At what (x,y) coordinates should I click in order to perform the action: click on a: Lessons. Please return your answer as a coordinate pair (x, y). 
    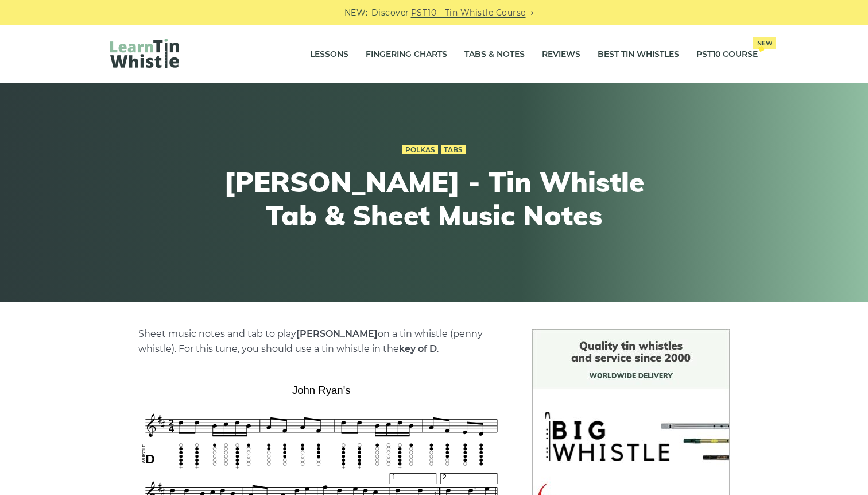
    Looking at the image, I should click on (329, 55).